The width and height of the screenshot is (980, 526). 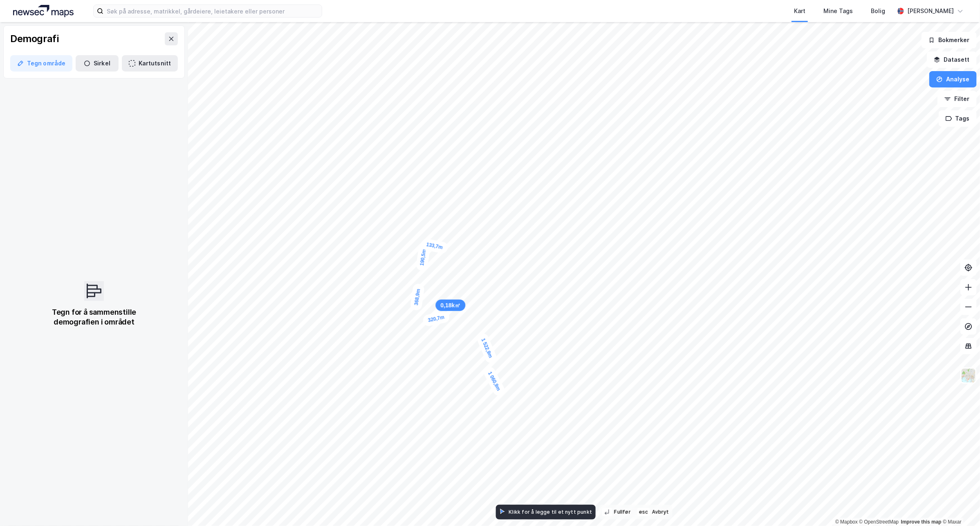 I want to click on div: Kontrollprogram for chat, so click(x=959, y=506).